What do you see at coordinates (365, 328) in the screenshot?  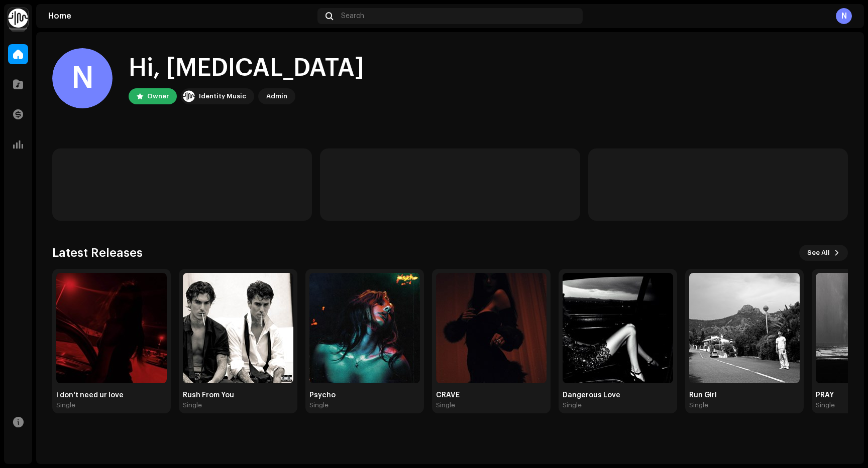 I see `img: 52b13c6b-5650-47f9-a105-a66fcc2256bb` at bounding box center [365, 328].